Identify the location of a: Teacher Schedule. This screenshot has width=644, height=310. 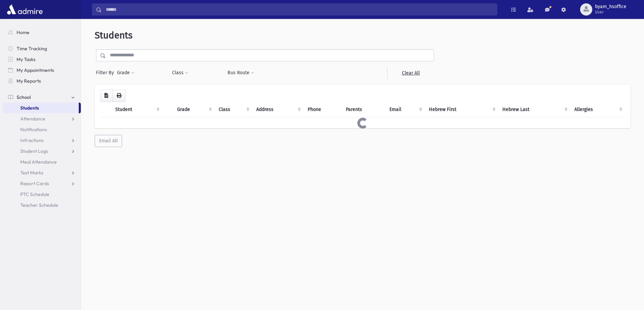
(42, 205).